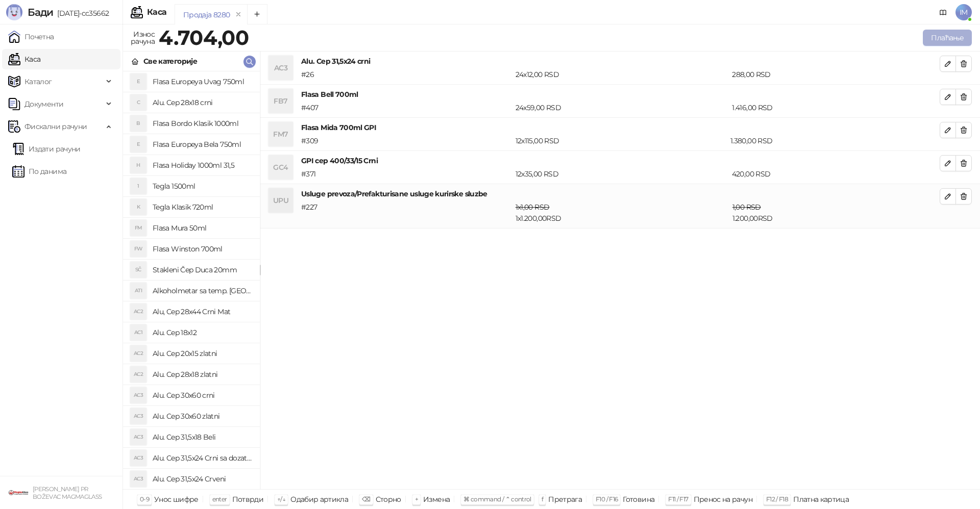 The height and width of the screenshot is (509, 980). Describe the element at coordinates (620, 140) in the screenshot. I see `div: 12 x 115,00 RSD` at that location.